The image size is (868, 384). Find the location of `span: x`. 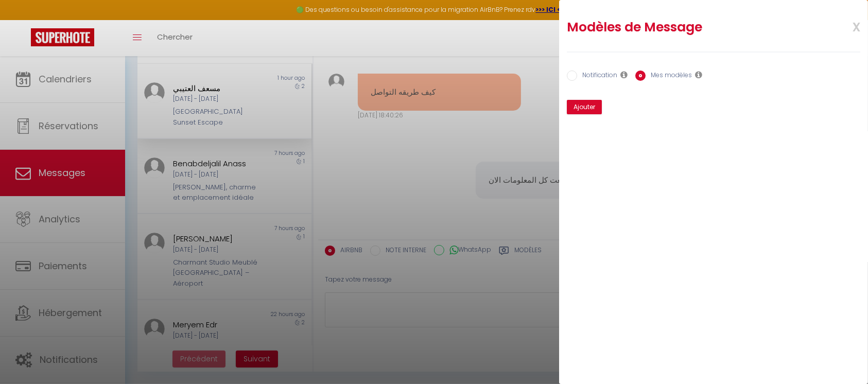

span: x is located at coordinates (843, 26).